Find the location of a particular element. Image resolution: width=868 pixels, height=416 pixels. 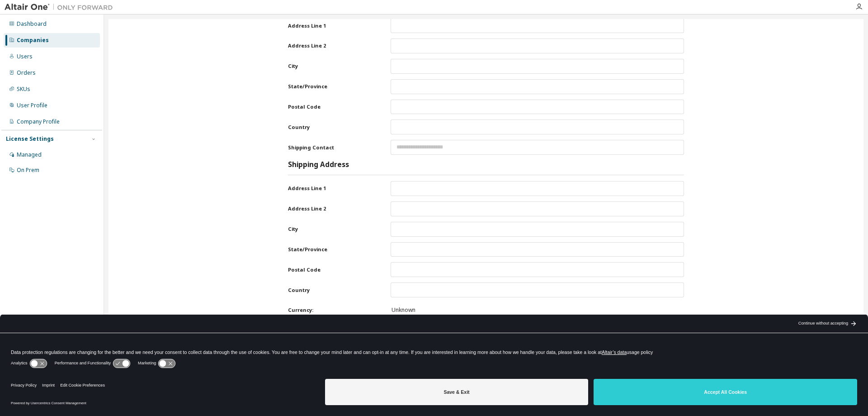

div: User Profile is located at coordinates (32, 105).